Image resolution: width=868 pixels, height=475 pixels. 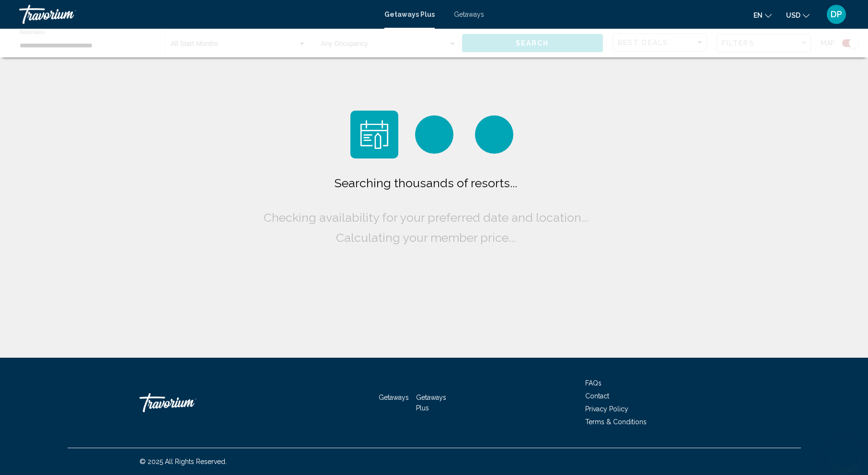 What do you see at coordinates (426, 238) in the screenshot?
I see `span: Calculating your member price...` at bounding box center [426, 238].